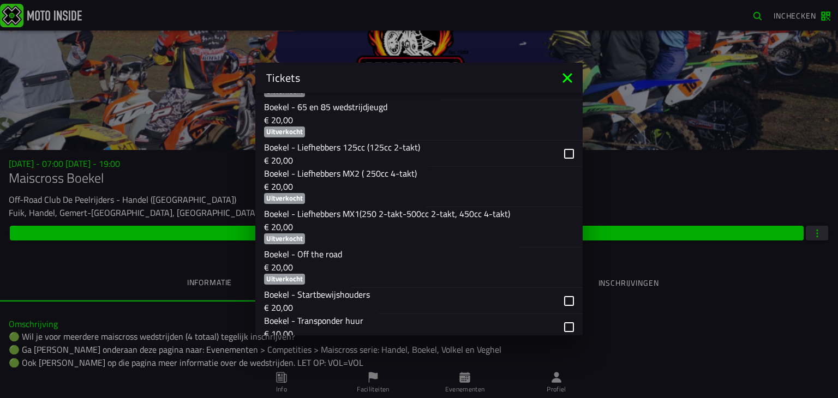  What do you see at coordinates (407, 78) in the screenshot?
I see `ion-title: Tickets` at bounding box center [407, 78].